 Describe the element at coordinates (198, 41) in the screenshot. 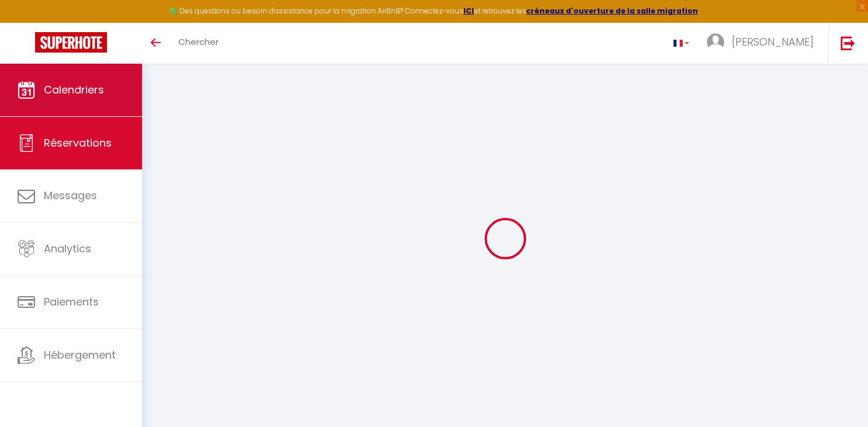

I see `span: Chercher` at that location.